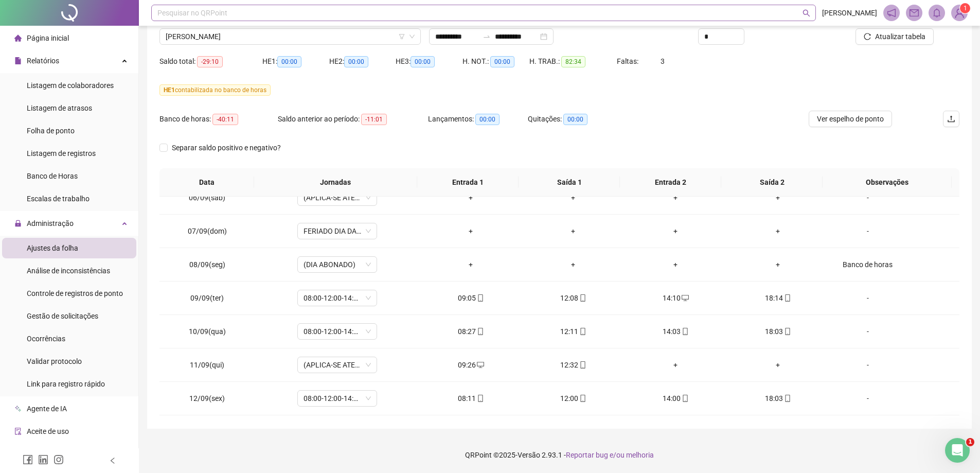 This screenshot has height=473, width=980. I want to click on div: Saldo anterior ao período:, so click(353, 119).